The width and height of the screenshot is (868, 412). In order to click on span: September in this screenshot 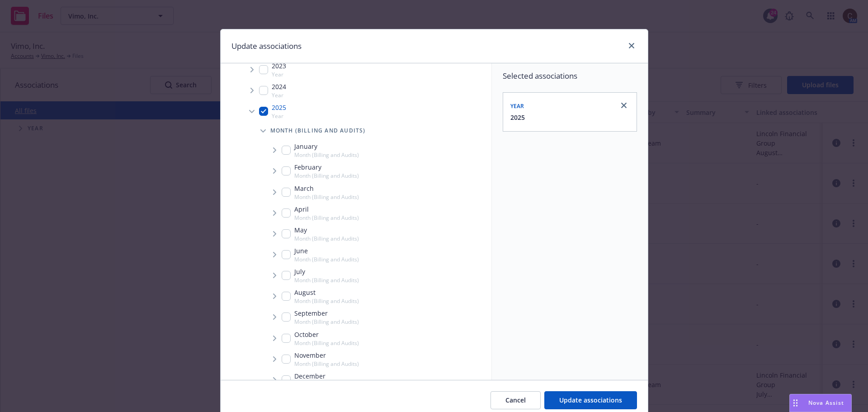, I will do `click(327, 313)`.